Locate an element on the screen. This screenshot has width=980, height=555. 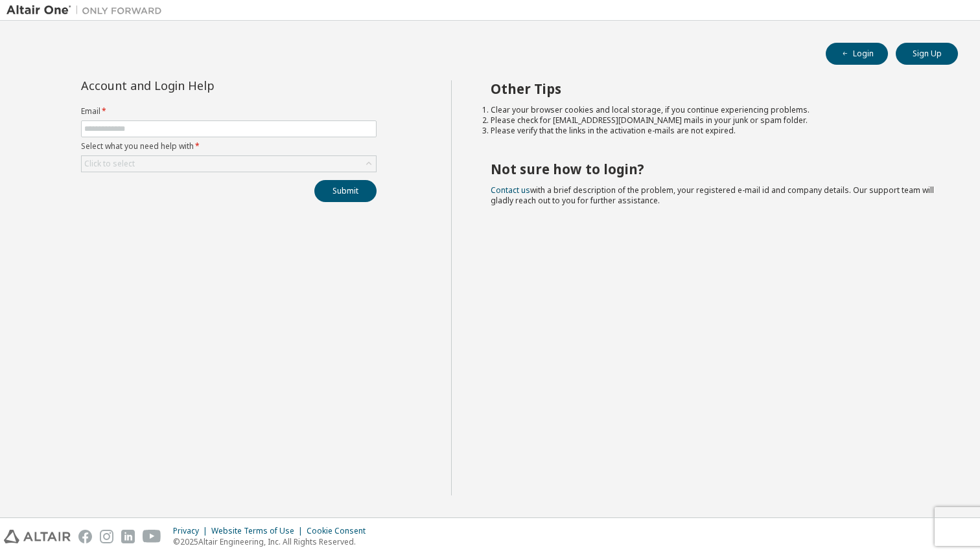
a: Contact us is located at coordinates (510, 190).